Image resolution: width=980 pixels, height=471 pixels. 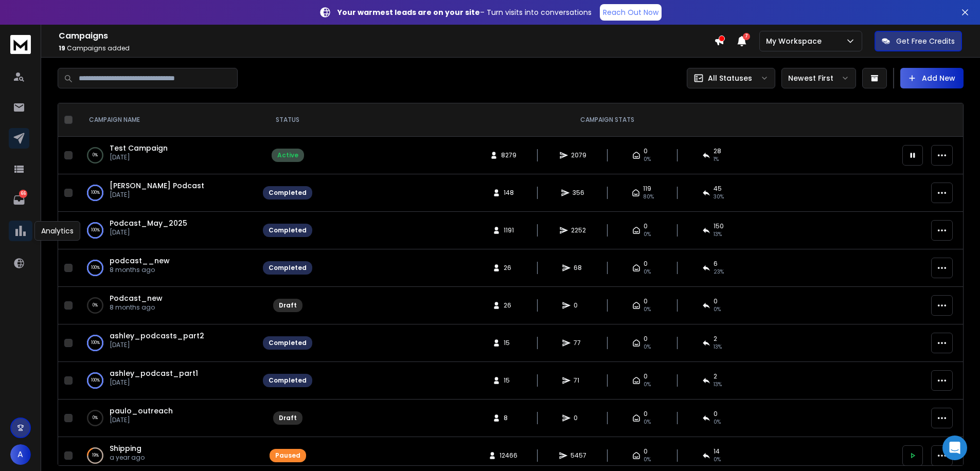 I want to click on a: ashley_podcasts_part2, so click(x=157, y=336).